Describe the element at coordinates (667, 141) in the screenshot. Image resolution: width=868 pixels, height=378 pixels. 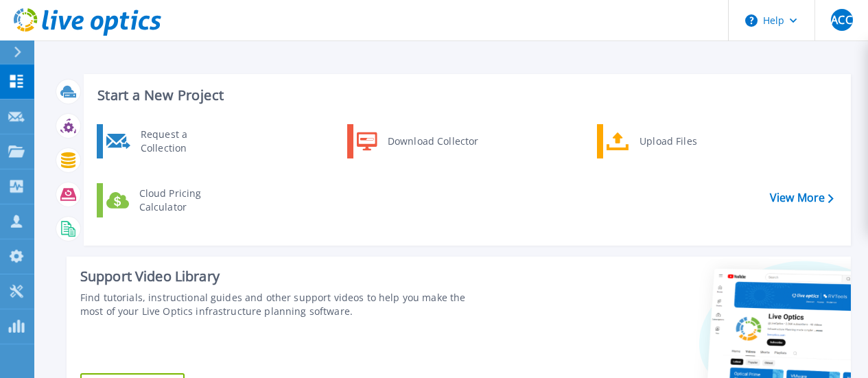
I see `a: Upload Files` at that location.